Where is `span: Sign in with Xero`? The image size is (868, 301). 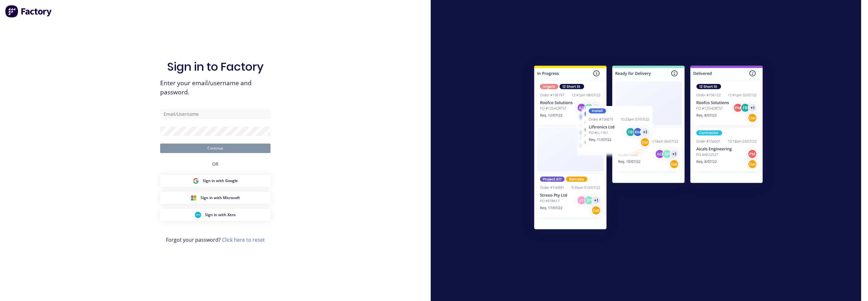
span: Sign in with Xero is located at coordinates (220, 214).